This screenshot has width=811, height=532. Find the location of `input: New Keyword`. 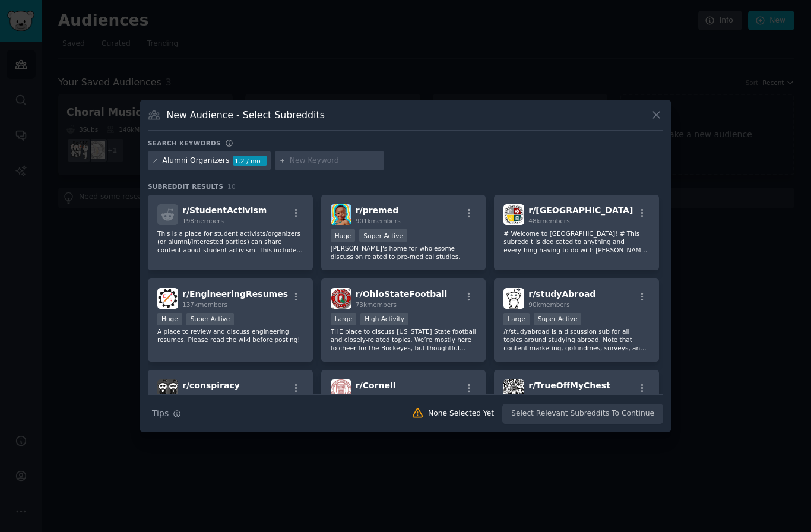

input: New Keyword is located at coordinates (335, 161).